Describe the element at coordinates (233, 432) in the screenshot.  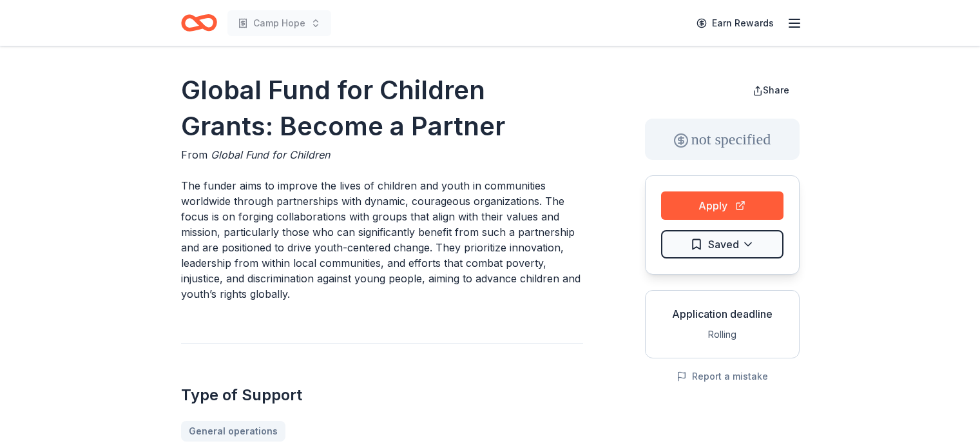
I see `a: General operations` at that location.